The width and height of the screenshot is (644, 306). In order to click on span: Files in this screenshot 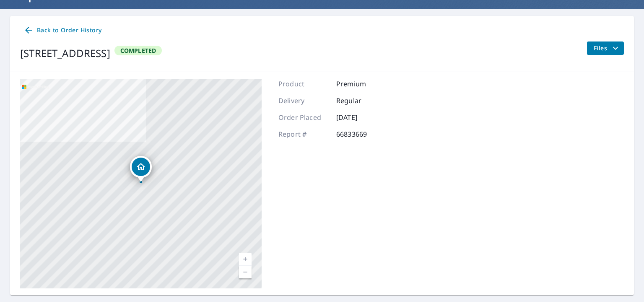, I will do `click(607, 48)`.